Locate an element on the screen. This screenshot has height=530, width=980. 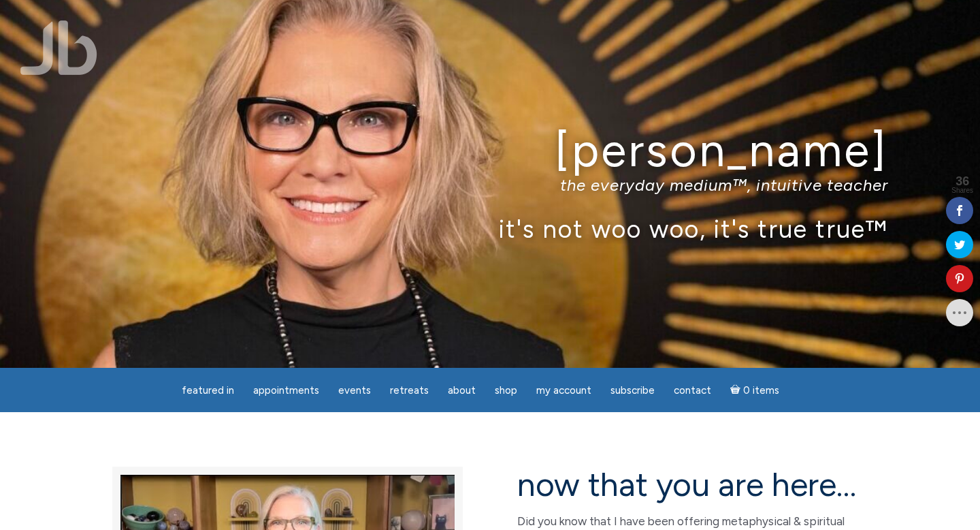
a: Appointments is located at coordinates (286, 390).